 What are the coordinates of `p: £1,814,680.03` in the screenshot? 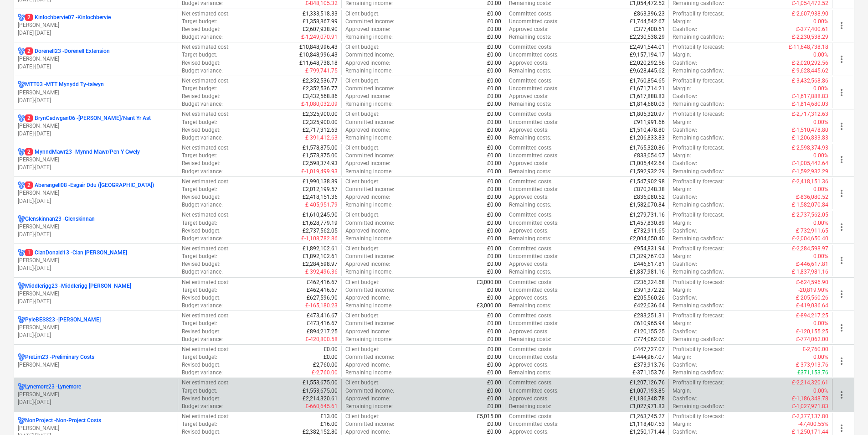 It's located at (647, 104).